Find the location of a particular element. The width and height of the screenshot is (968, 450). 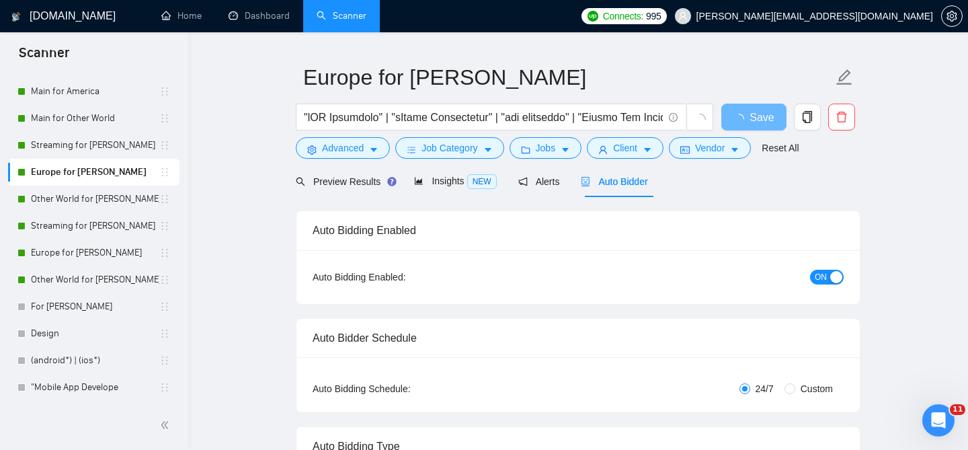

li: For Hanna R is located at coordinates (93, 307).